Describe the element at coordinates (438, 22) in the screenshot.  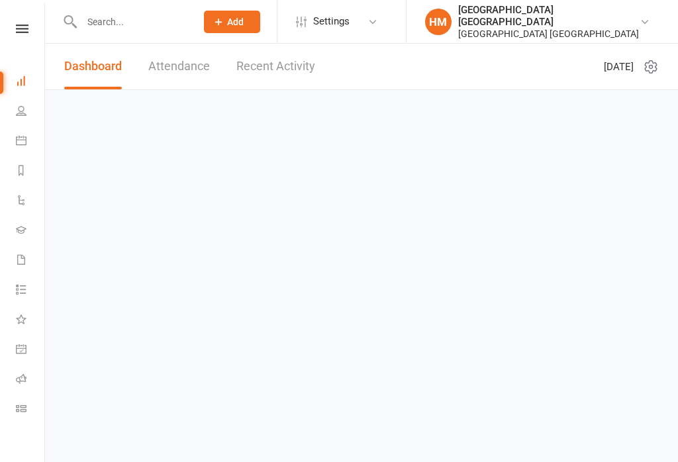
I see `div: HM` at that location.